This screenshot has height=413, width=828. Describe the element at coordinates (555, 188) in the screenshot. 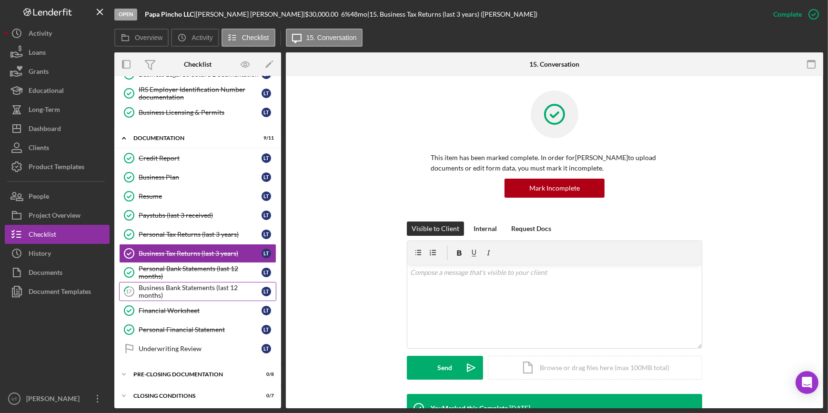

I see `div: Mark Incomplete` at that location.